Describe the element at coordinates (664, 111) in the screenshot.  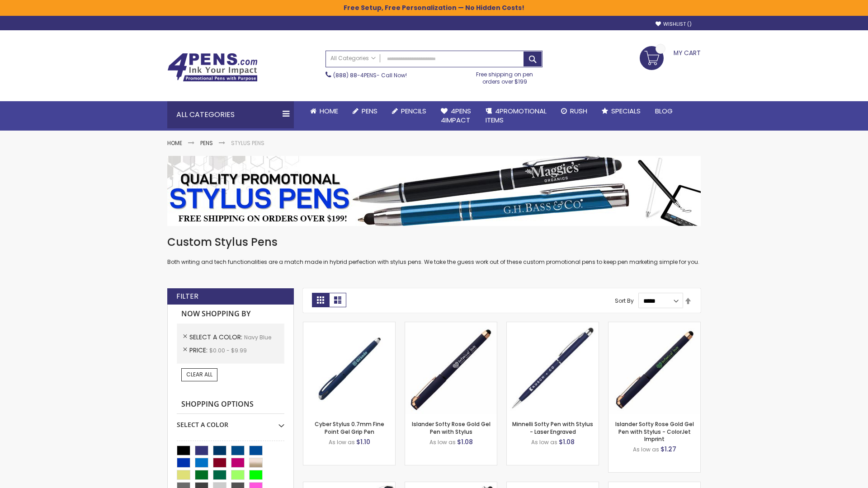
I see `span: Blog` at that location.